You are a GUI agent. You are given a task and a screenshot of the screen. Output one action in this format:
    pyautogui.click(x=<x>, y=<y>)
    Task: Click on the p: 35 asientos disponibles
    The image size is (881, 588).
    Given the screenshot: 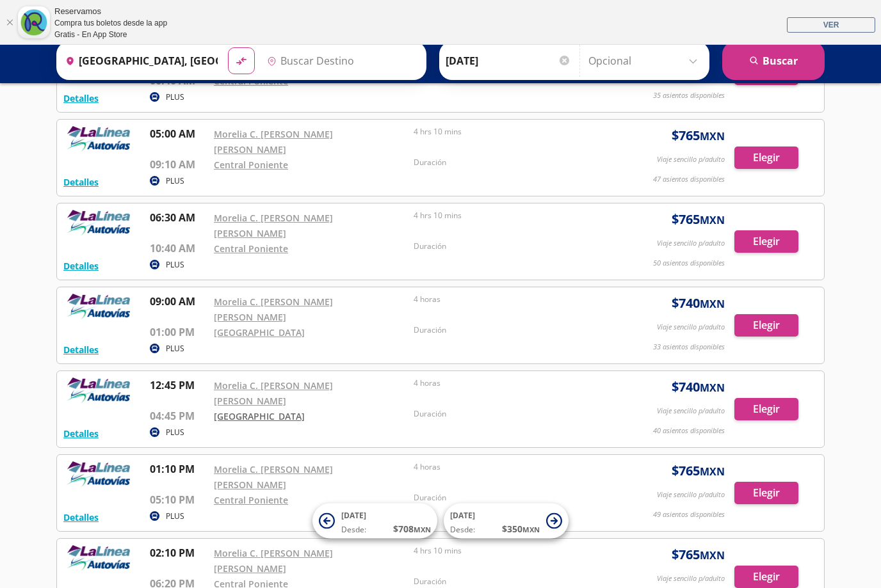 What is the action you would take?
    pyautogui.click(x=689, y=95)
    